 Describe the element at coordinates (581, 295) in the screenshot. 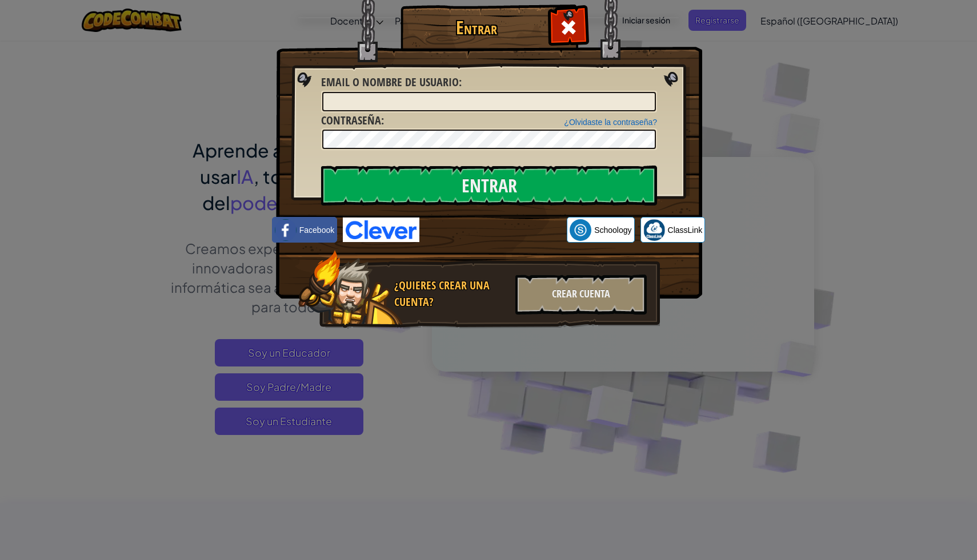

I see `div: Crear Cuenta` at that location.